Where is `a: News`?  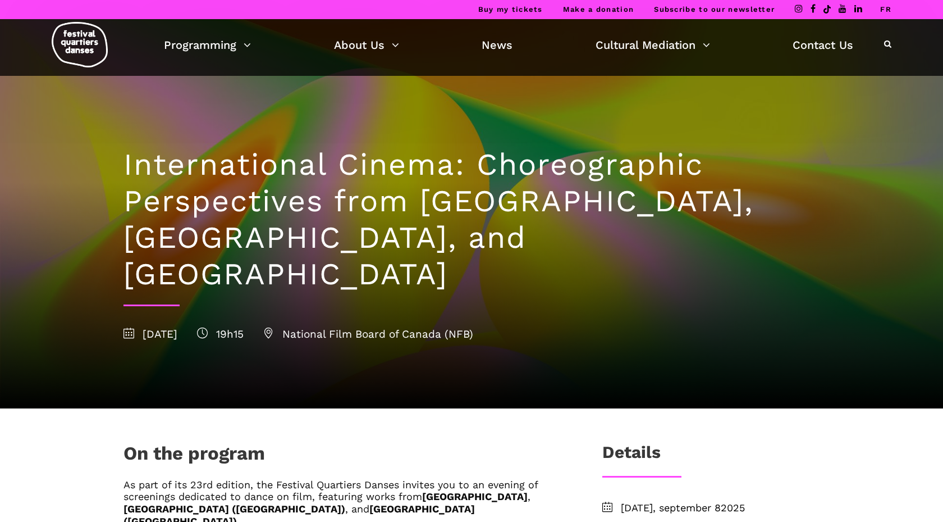
a: News is located at coordinates (497, 45).